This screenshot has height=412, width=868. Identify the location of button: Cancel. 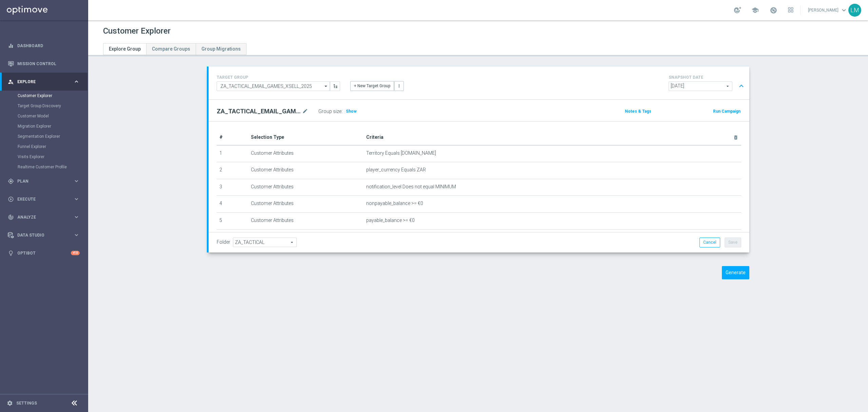
(710, 242).